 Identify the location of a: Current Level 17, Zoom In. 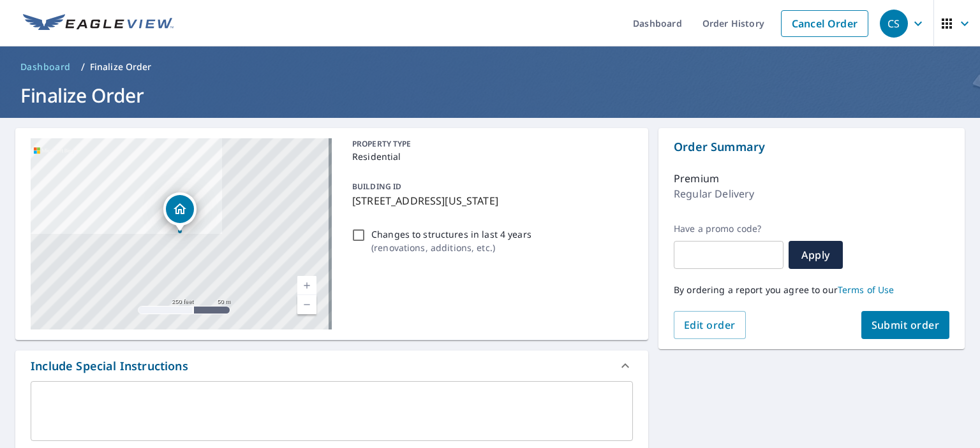
(307, 286).